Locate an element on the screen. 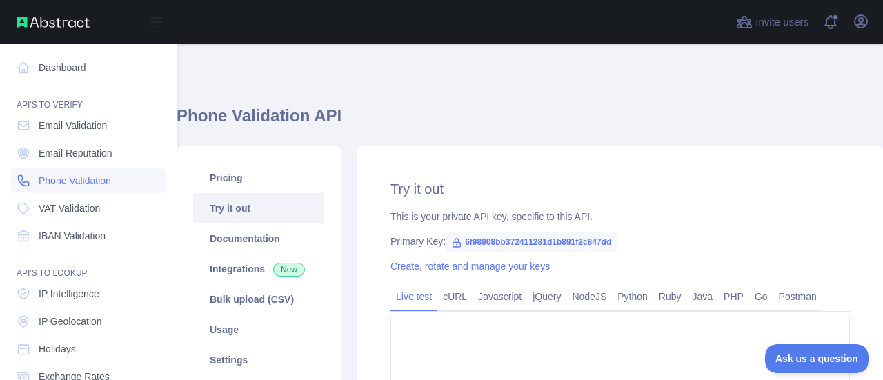  span: IP Intelligence is located at coordinates (69, 294).